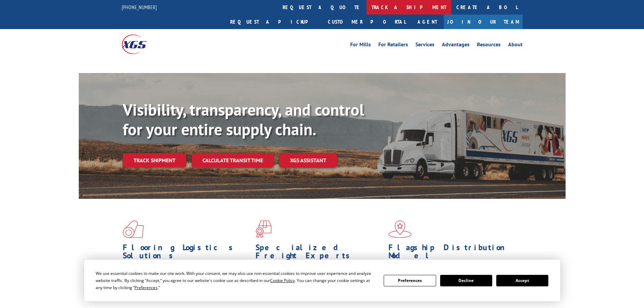 Image resolution: width=644 pixels, height=308 pixels. I want to click on h1: Flooring Logistics Solutions, so click(187, 254).